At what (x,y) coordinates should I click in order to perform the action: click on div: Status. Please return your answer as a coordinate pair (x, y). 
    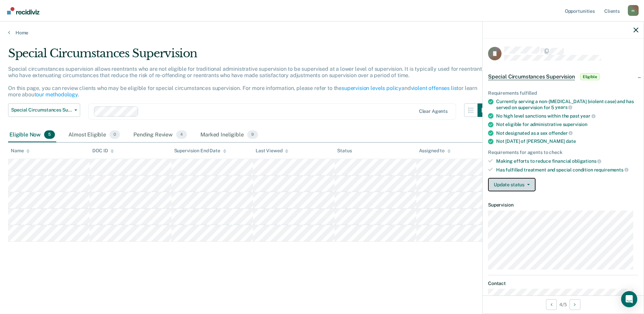
    Looking at the image, I should click on (344, 151).